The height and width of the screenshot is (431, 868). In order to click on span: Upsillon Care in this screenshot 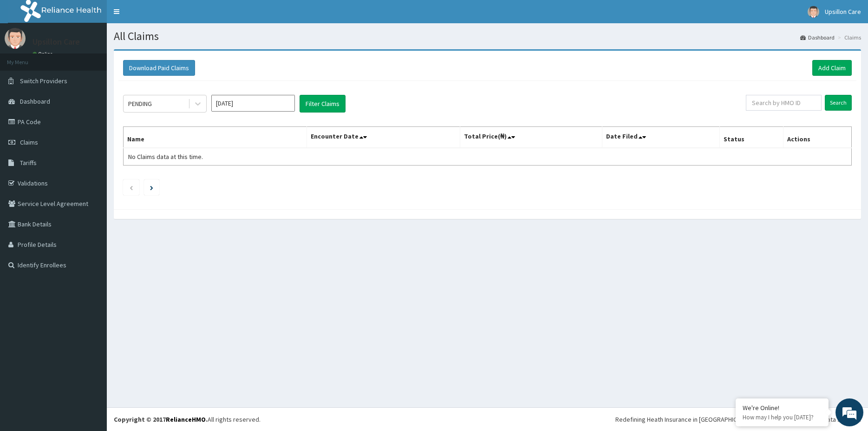, I will do `click(843, 12)`.